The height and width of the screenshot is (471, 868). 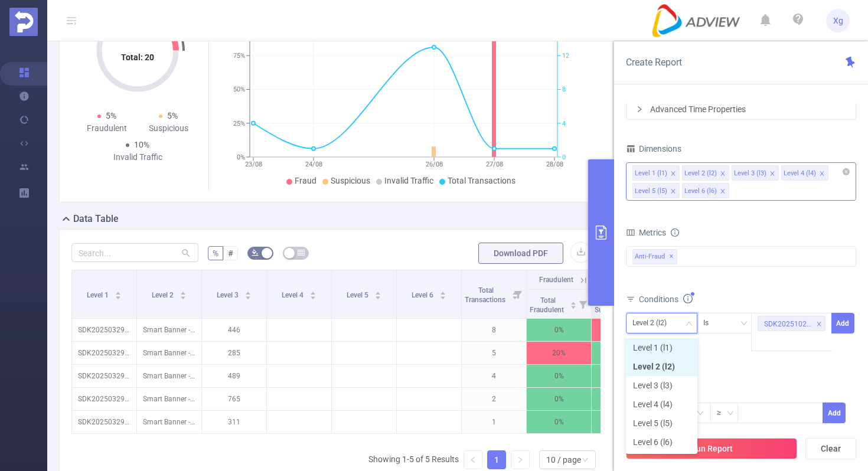 I want to click on span: Conditions, so click(x=665, y=300).